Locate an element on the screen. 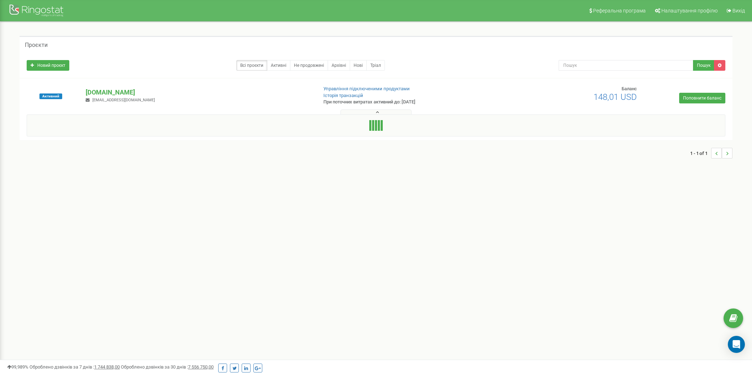  a: Нові is located at coordinates (358, 65).